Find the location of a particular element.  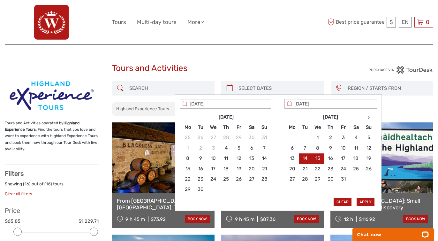

th: Th is located at coordinates (226, 127).